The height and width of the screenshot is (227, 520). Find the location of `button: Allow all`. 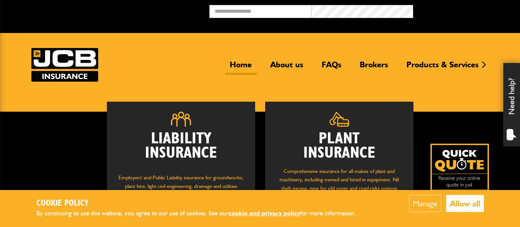

button: Allow all is located at coordinates (465, 204).